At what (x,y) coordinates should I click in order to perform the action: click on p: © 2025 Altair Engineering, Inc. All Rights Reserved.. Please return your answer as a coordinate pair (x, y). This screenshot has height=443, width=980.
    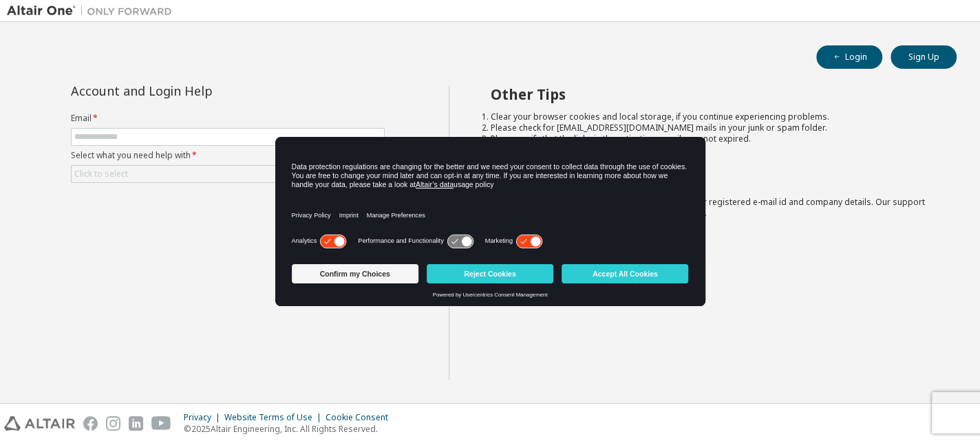
    Looking at the image, I should click on (290, 428).